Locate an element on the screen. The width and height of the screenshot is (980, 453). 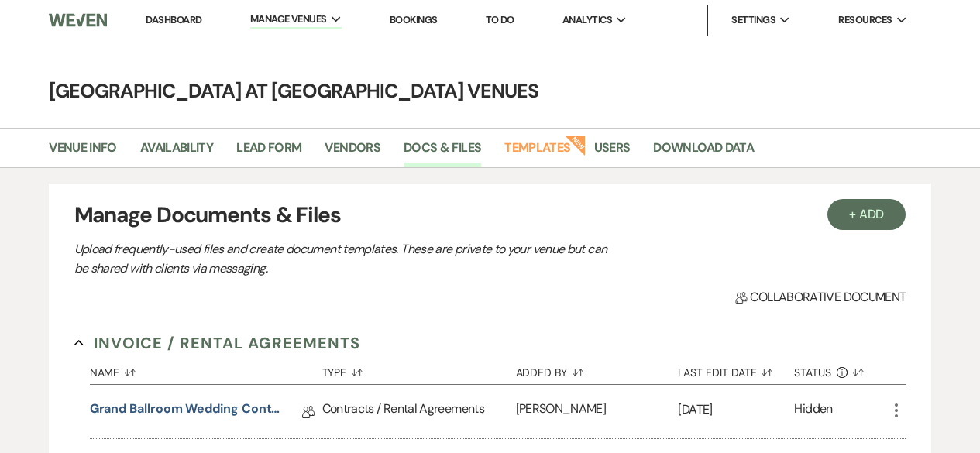
span: Settings is located at coordinates (753, 20).